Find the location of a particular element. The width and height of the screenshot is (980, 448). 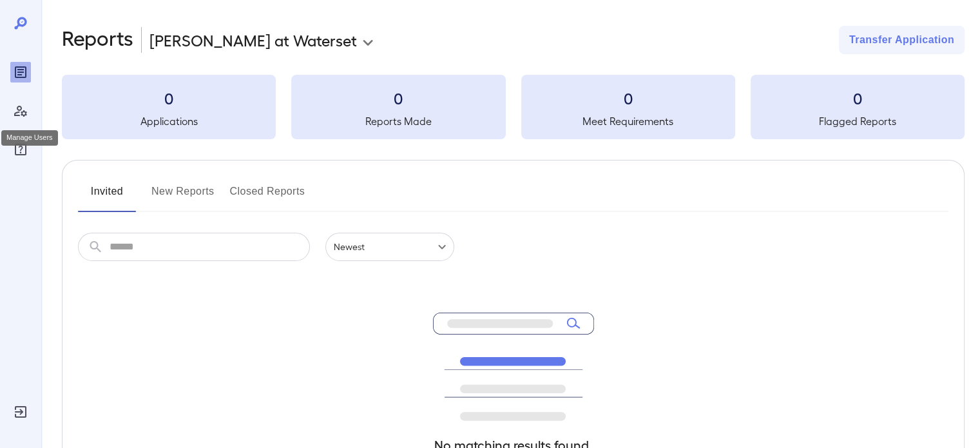

h5: Flagged Reports is located at coordinates (858, 121).